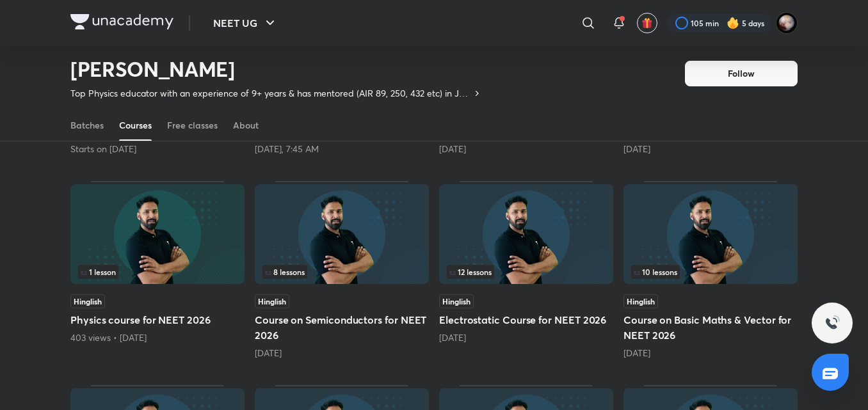 The height and width of the screenshot is (410, 868). Describe the element at coordinates (98, 272) in the screenshot. I see `span: 1 lesson` at that location.